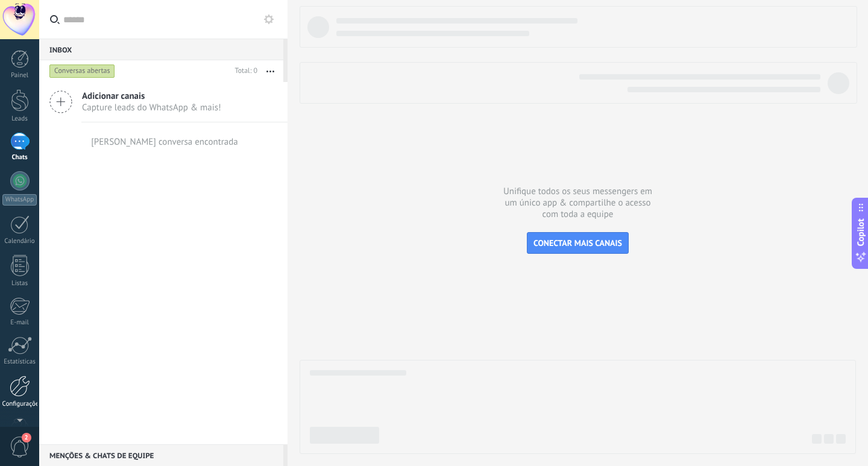 The width and height of the screenshot is (868, 466). What do you see at coordinates (270, 71) in the screenshot?
I see `button: Mais` at bounding box center [270, 71].